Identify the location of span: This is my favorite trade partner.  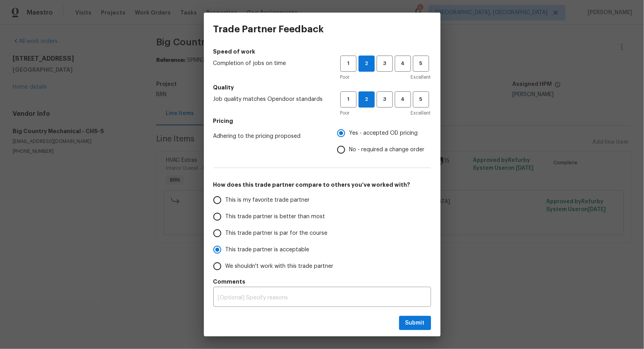
(268, 200).